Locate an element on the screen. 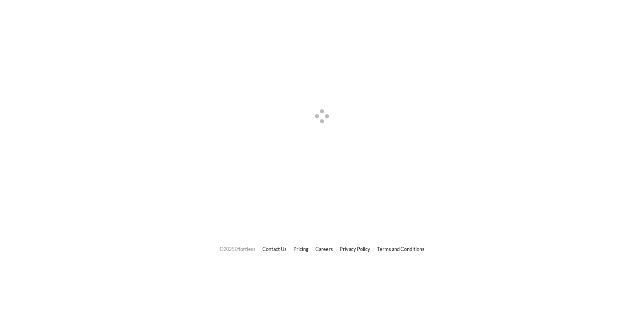 Image resolution: width=644 pixels, height=335 pixels. span: © 2025 Effortless is located at coordinates (238, 249).